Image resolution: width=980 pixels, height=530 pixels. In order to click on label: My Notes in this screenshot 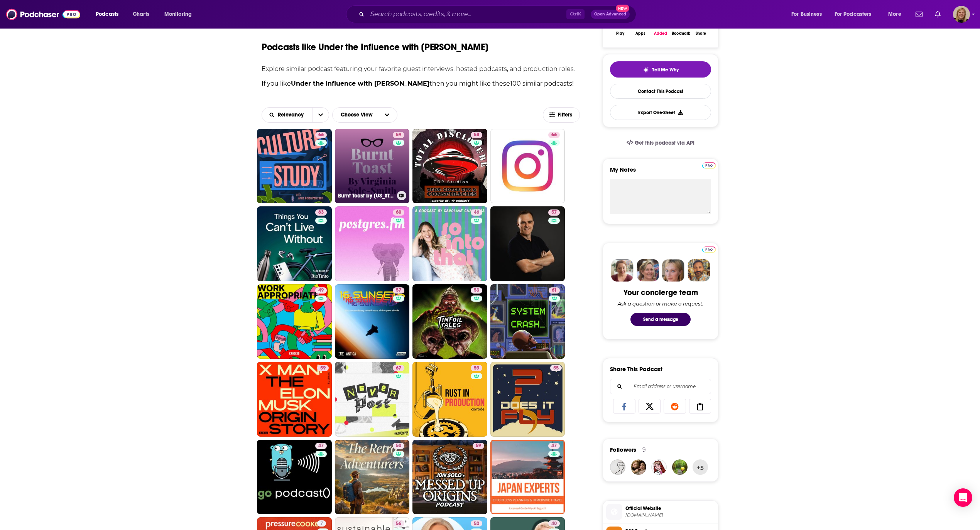, I will do `click(660, 173)`.